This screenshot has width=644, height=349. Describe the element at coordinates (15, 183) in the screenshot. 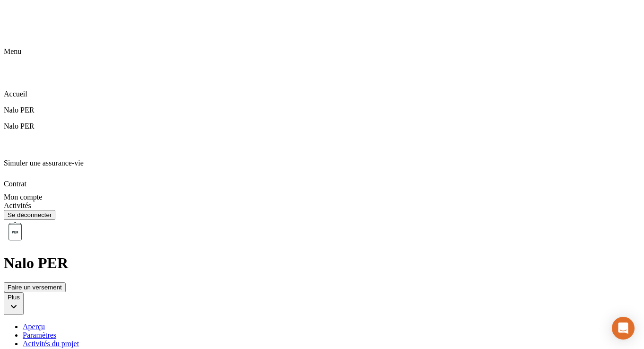

I see `span: Contrat` at that location.